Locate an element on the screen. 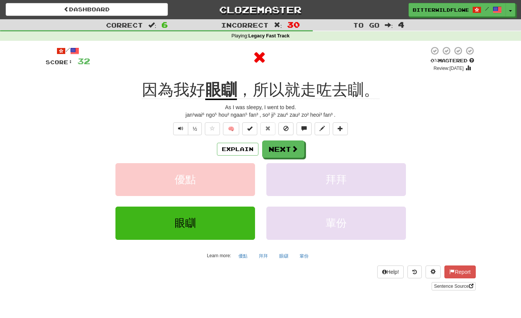  strong: 眼瞓 is located at coordinates (221, 90).